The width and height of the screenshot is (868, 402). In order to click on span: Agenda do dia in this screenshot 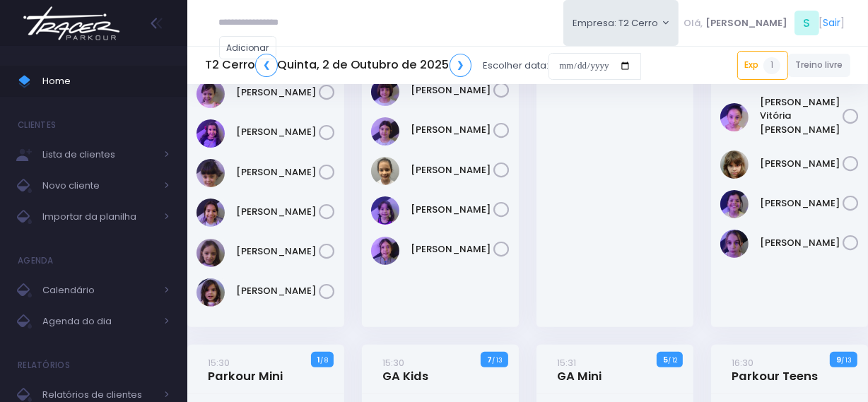, I will do `click(99, 321)`.